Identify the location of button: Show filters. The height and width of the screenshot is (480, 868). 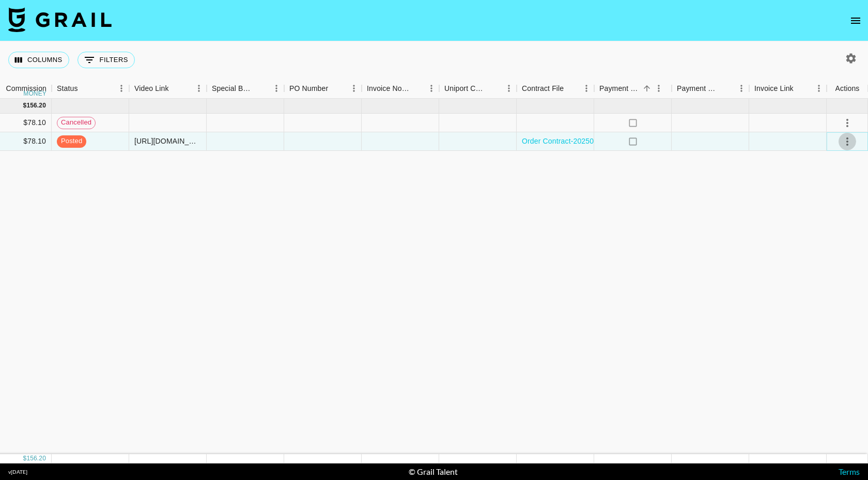
(106, 60).